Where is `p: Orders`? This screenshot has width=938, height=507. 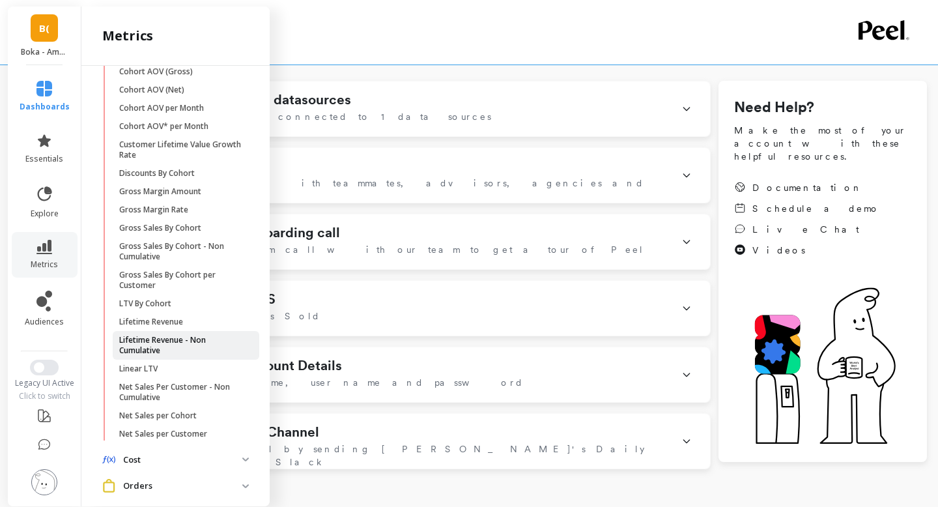 p: Orders is located at coordinates (182, 486).